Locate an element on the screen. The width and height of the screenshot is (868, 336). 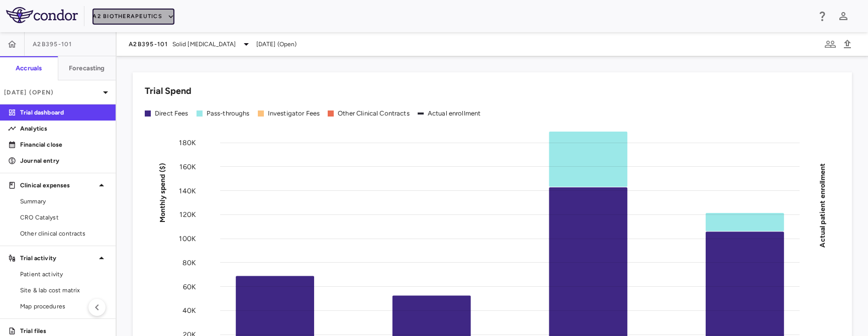
span: Site & lab cost matrix is located at coordinates (64, 290).